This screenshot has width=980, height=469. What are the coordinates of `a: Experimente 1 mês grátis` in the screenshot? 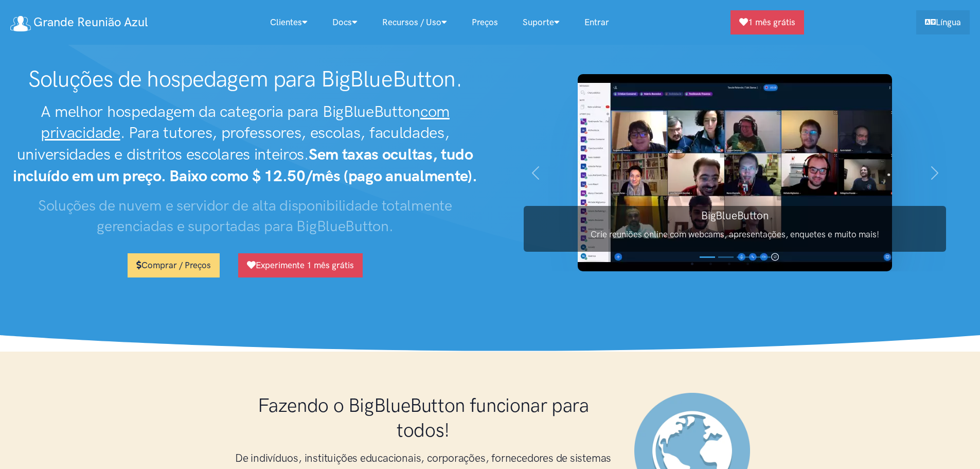 It's located at (300, 265).